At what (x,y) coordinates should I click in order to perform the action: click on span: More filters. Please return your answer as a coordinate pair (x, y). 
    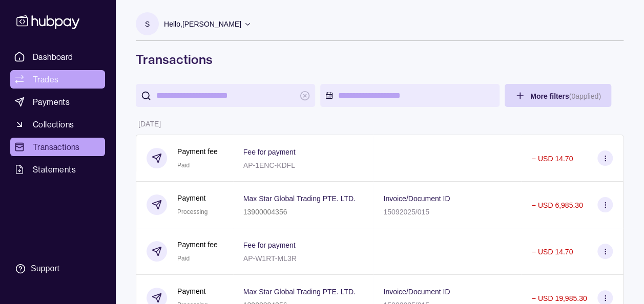
    Looking at the image, I should click on (566, 97).